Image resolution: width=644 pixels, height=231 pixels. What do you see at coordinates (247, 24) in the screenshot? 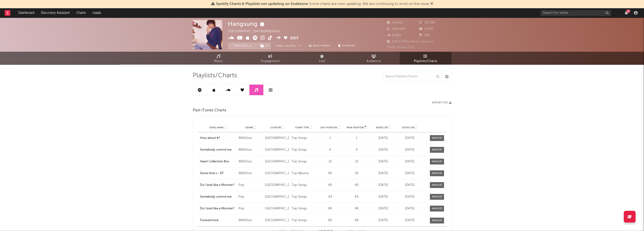
I see `div: Hangsung` at bounding box center [247, 24].